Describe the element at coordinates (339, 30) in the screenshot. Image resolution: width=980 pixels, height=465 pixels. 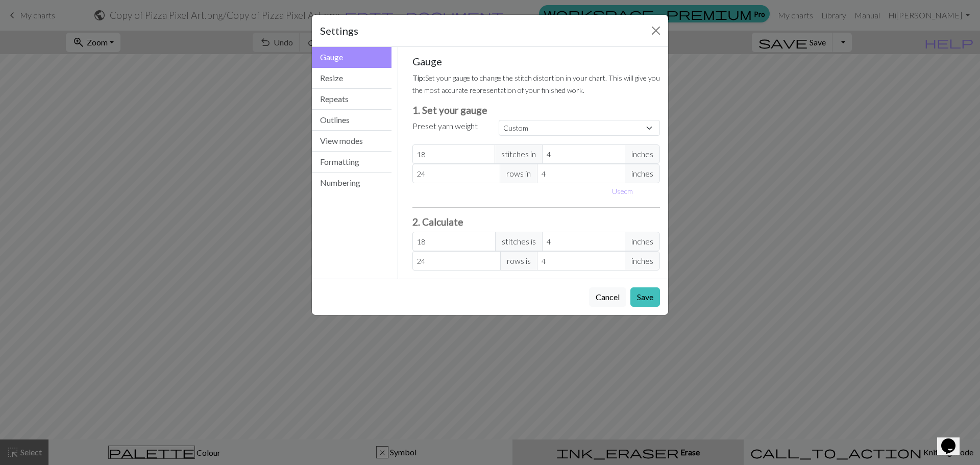
I see `h5: Settings` at that location.